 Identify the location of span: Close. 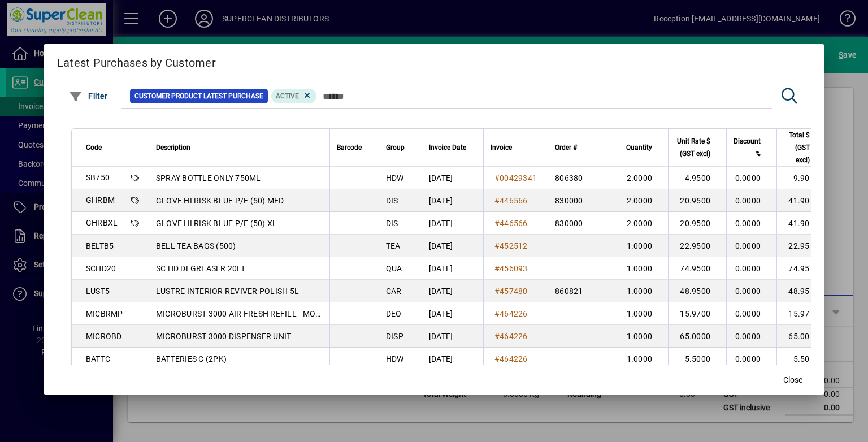
(793, 380).